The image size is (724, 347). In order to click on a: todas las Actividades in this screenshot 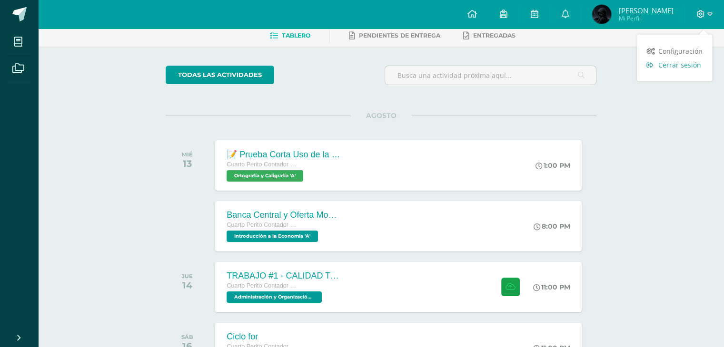, I will do `click(220, 75)`.